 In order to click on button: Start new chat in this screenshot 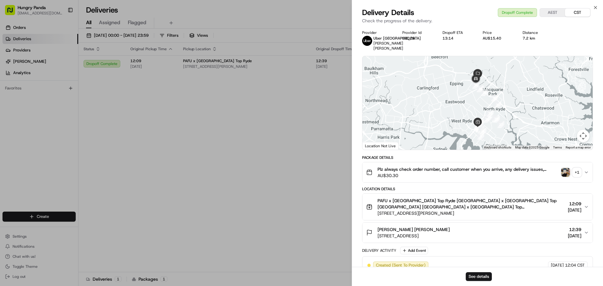, I will do `click(111, 66)`.